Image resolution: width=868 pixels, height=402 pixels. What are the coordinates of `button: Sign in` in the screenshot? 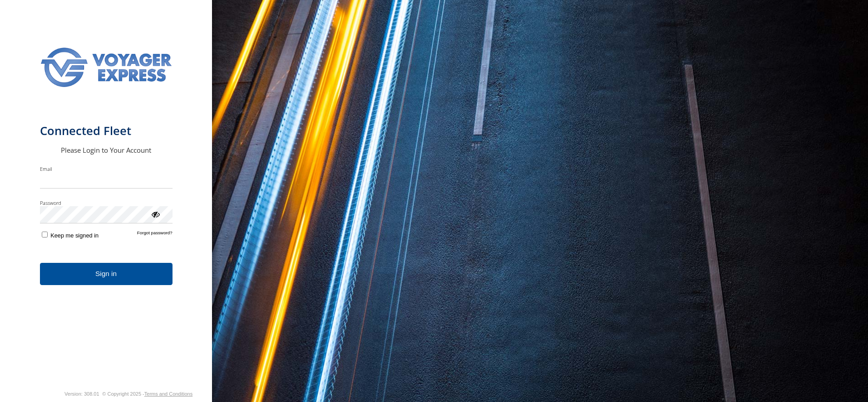 It's located at (106, 274).